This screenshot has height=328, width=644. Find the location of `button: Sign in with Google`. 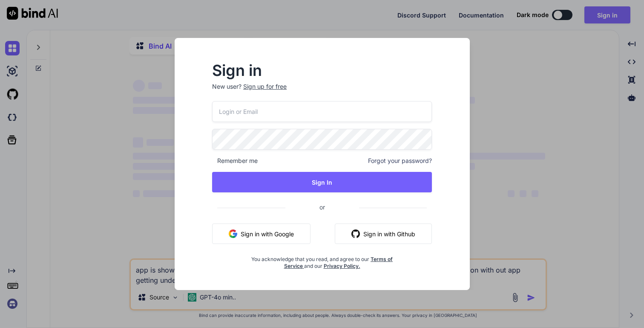

button: Sign in with Google is located at coordinates (261, 234).